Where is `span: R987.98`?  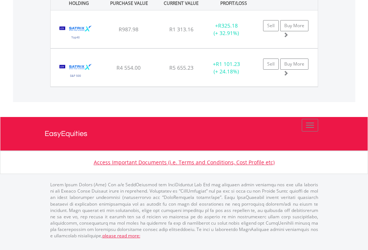 span: R987.98 is located at coordinates (128, 29).